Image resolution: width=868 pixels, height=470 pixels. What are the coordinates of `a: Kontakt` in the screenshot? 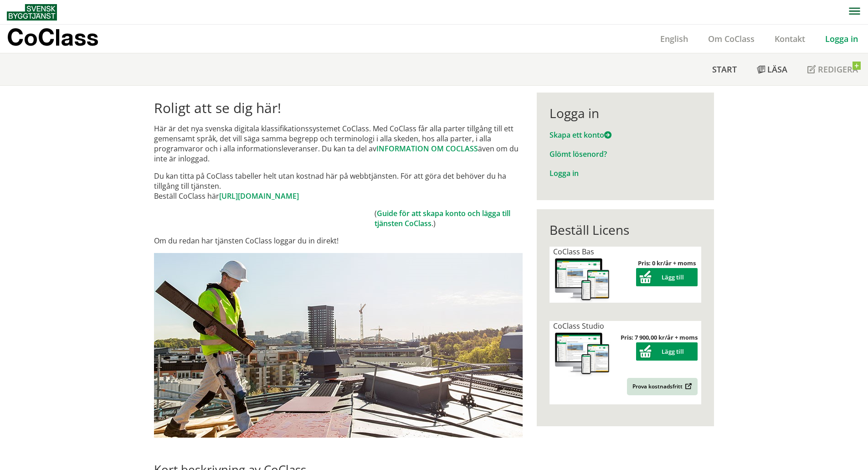 It's located at (789, 38).